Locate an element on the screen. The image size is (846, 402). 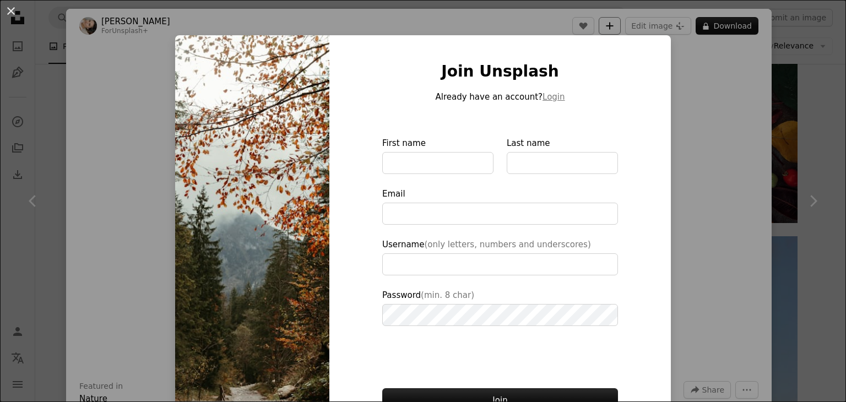
input: Last name is located at coordinates (562, 163).